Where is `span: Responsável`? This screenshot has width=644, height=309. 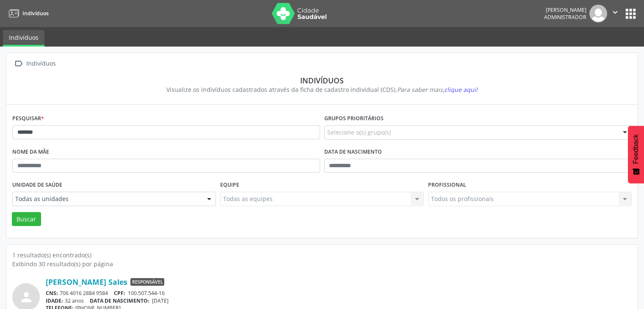 span: Responsável is located at coordinates (147, 282).